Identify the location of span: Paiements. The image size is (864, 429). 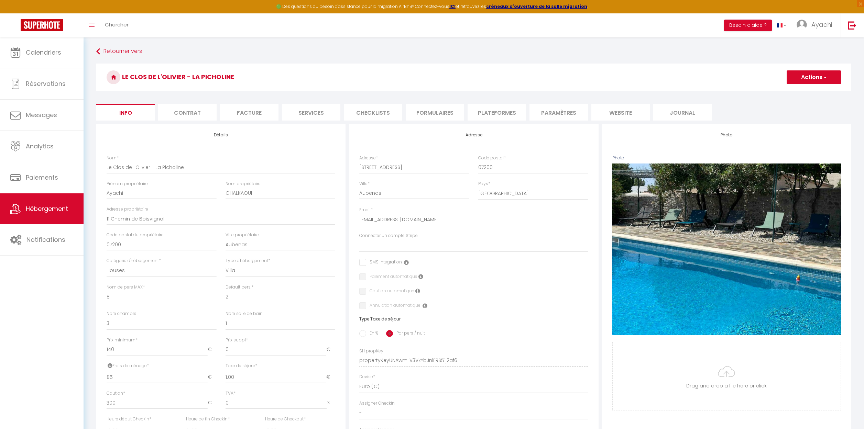
(42, 177).